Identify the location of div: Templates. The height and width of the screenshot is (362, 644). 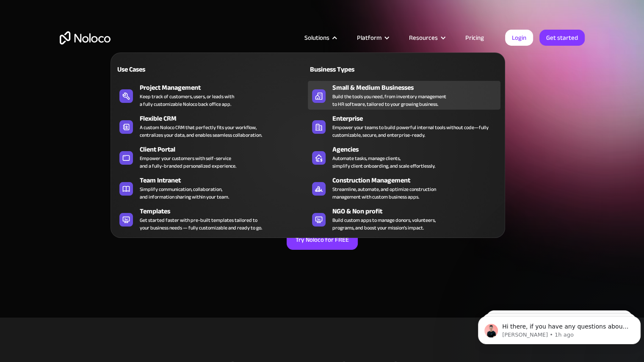
(226, 211).